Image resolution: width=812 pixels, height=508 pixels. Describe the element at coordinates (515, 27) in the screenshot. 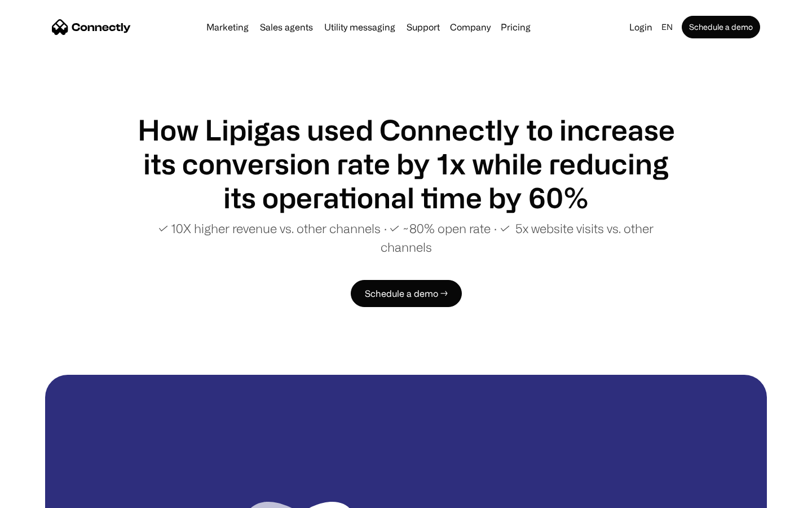

I see `a: Pricing` at that location.